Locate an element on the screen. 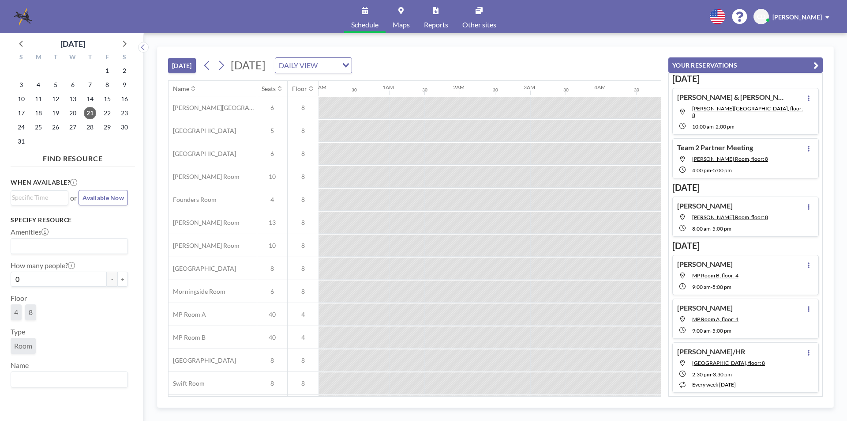 The height and width of the screenshot is (421, 847). span: Reports is located at coordinates (436, 25).